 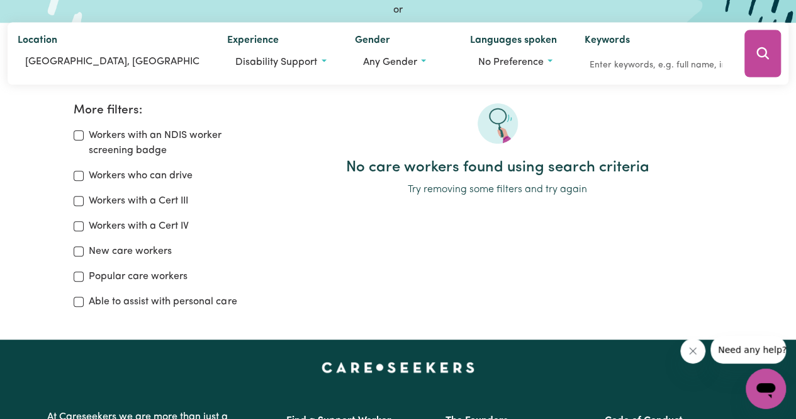 What do you see at coordinates (513, 42) in the screenshot?
I see `label: Languages spoken` at bounding box center [513, 42].